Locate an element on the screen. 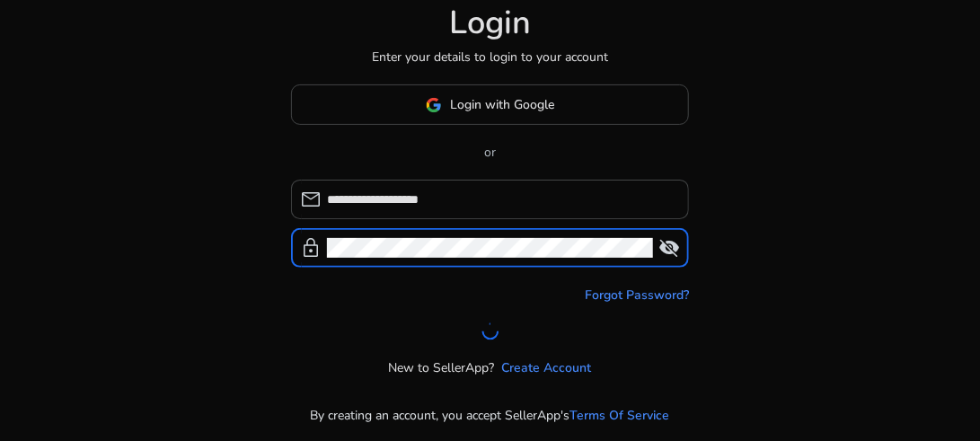 The height and width of the screenshot is (441, 980). span: visibility_off is located at coordinates (669, 248).